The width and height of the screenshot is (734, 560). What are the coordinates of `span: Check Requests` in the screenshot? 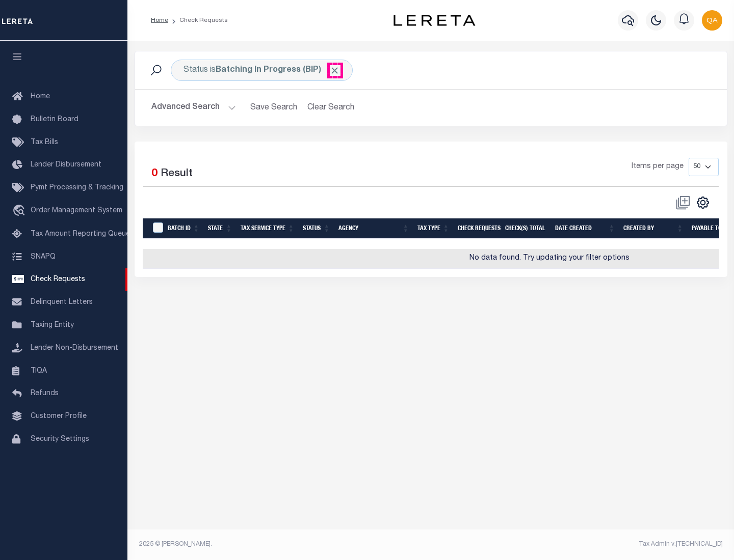 It's located at (58, 280).